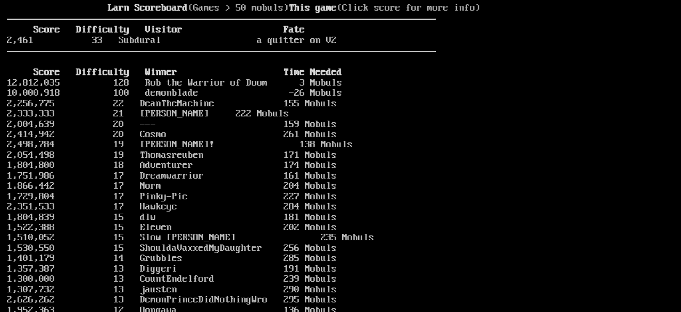 The width and height of the screenshot is (681, 312). I want to click on b: Larn Scoreboard, so click(148, 8).